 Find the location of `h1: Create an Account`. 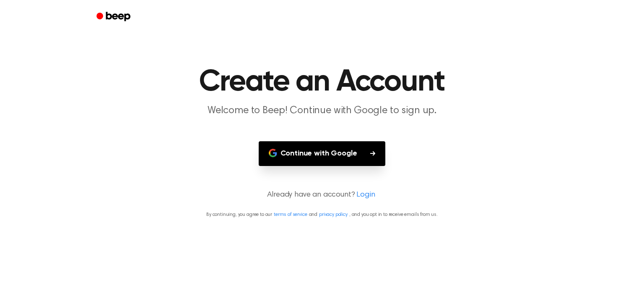

h1: Create an Account is located at coordinates (322, 83).